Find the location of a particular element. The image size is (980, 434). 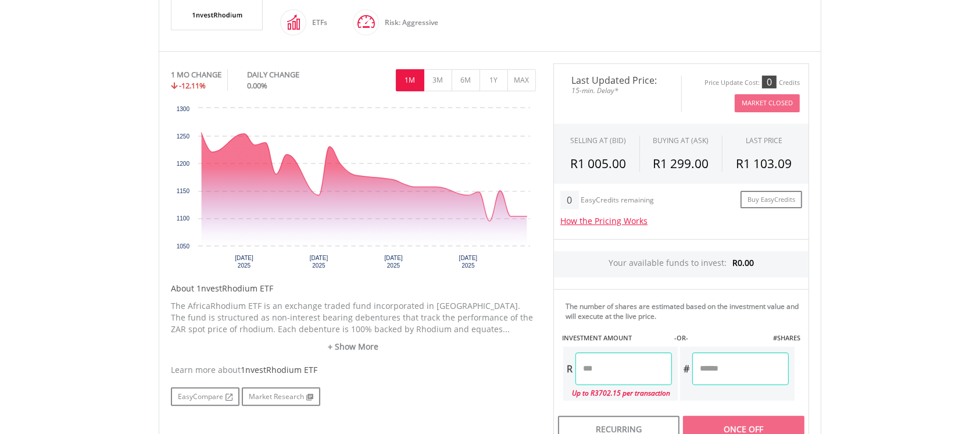

div: Chart. Highcharts interactive chart. is located at coordinates (353, 189).